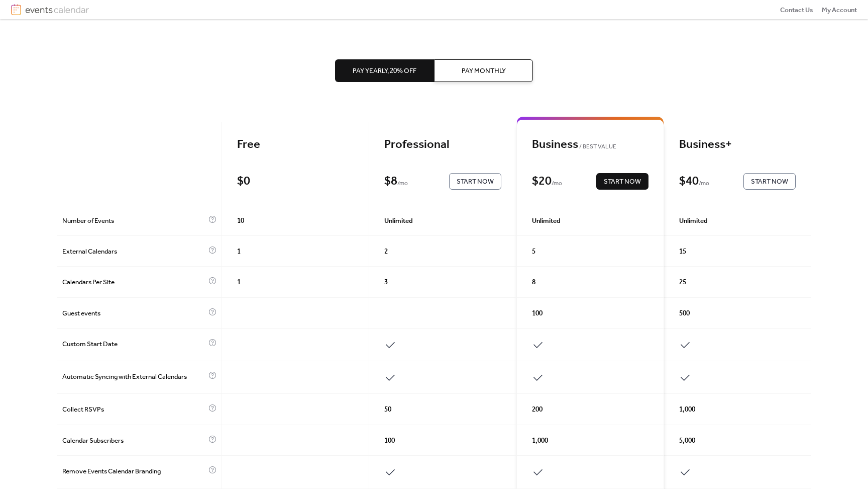  What do you see at coordinates (134, 377) in the screenshot?
I see `span: Automatic Syncing with External Calendars` at bounding box center [134, 377].